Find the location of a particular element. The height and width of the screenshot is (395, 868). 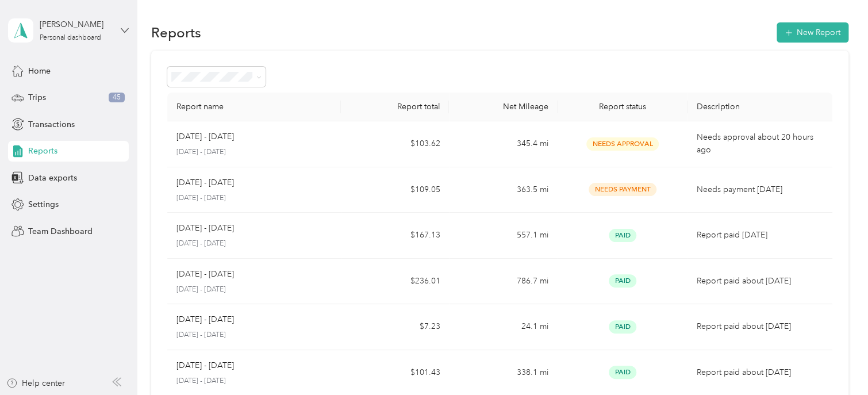

td: 557.1 mi is located at coordinates (503, 236).